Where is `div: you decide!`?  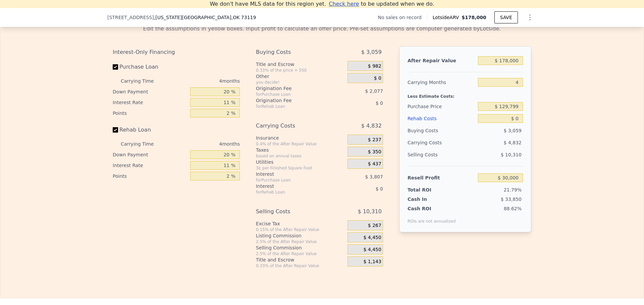
div: you decide! is located at coordinates (300, 82).